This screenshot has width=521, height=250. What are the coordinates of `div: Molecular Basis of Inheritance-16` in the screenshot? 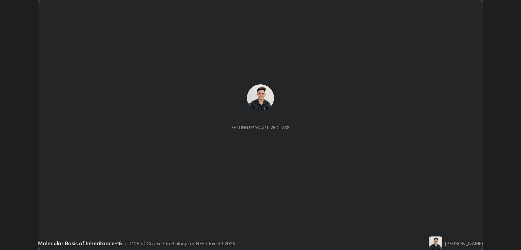 It's located at (80, 244).